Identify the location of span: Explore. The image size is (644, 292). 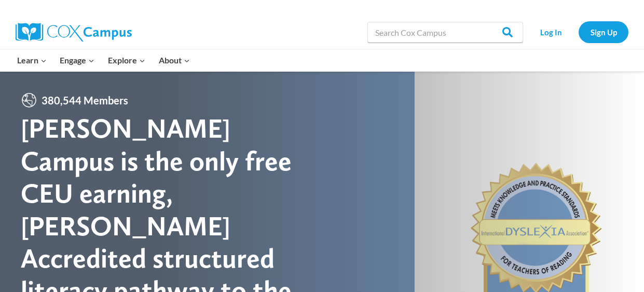
(126, 60).